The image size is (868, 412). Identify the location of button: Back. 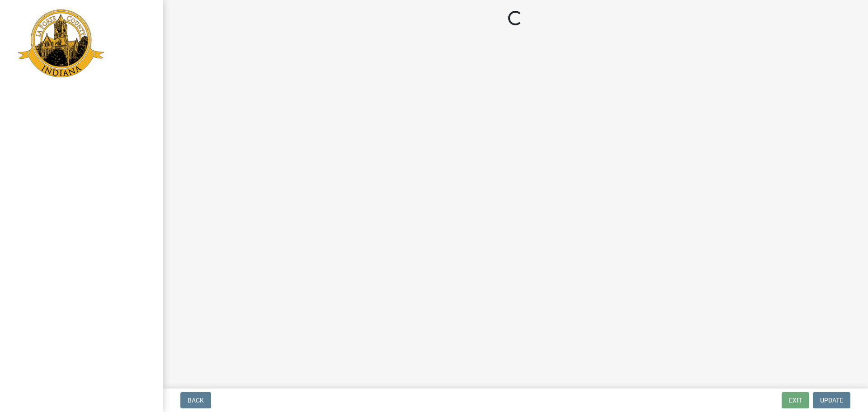
(195, 401).